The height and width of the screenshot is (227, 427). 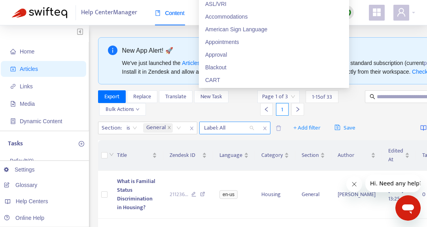 I want to click on td: General, so click(x=313, y=194).